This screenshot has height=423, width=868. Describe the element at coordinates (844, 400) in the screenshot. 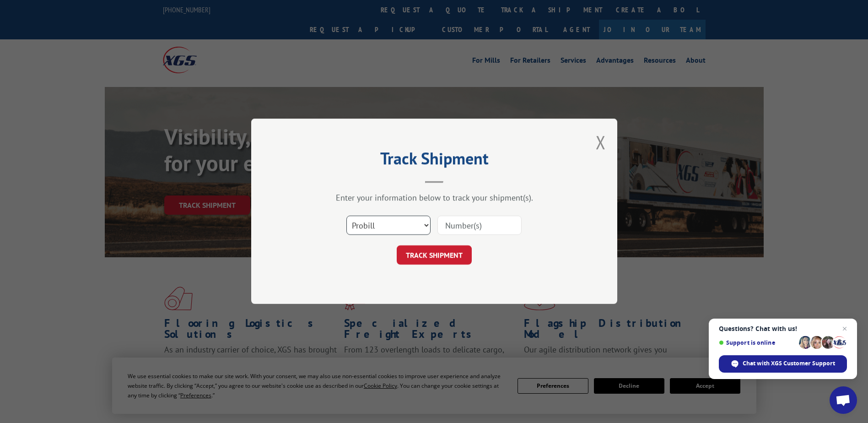

I see `div: Open chat` at that location.